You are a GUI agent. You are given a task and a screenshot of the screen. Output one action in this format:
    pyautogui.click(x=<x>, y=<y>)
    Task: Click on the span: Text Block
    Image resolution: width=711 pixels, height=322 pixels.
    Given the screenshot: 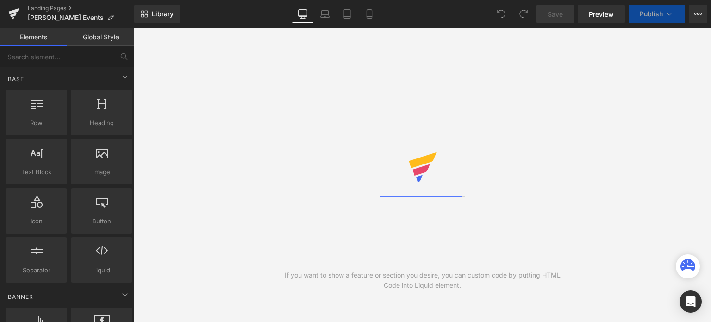 What is the action you would take?
    pyautogui.click(x=36, y=172)
    